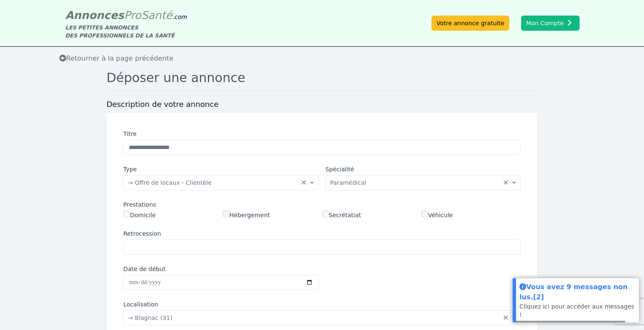  What do you see at coordinates (133, 15) in the screenshot?
I see `span: Pro` at bounding box center [133, 15].